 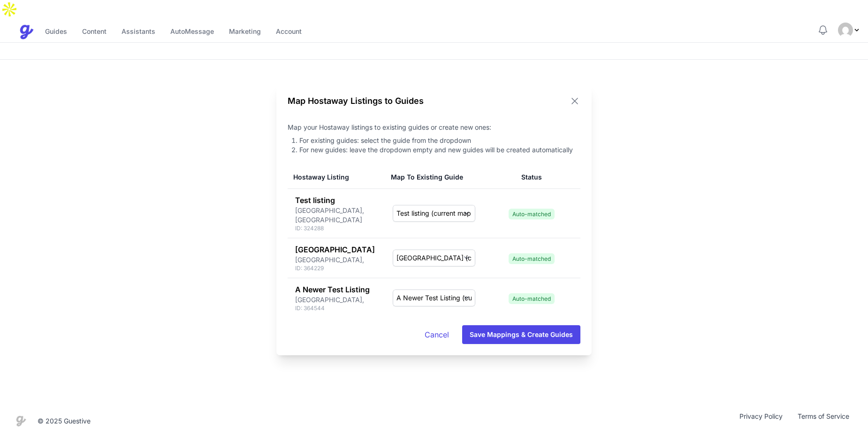 What do you see at coordinates (436, 140) in the screenshot?
I see `li: For existing guides: select the guide from the dropdown` at bounding box center [436, 140].